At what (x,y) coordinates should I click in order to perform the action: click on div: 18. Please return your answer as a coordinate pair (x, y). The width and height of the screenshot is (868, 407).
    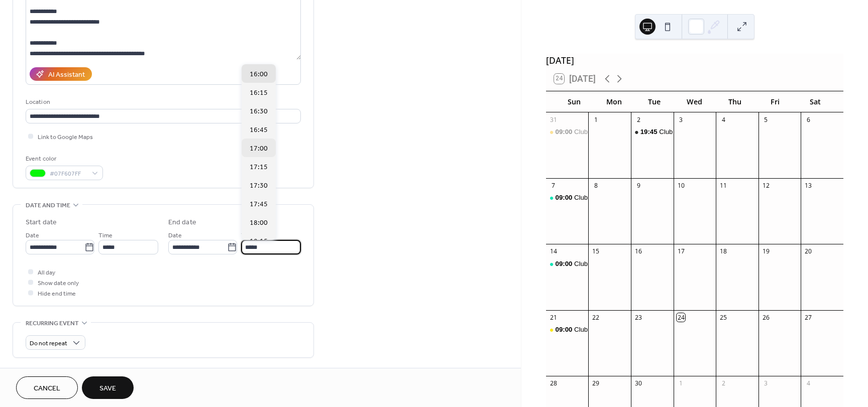
    Looking at the image, I should click on (723, 252).